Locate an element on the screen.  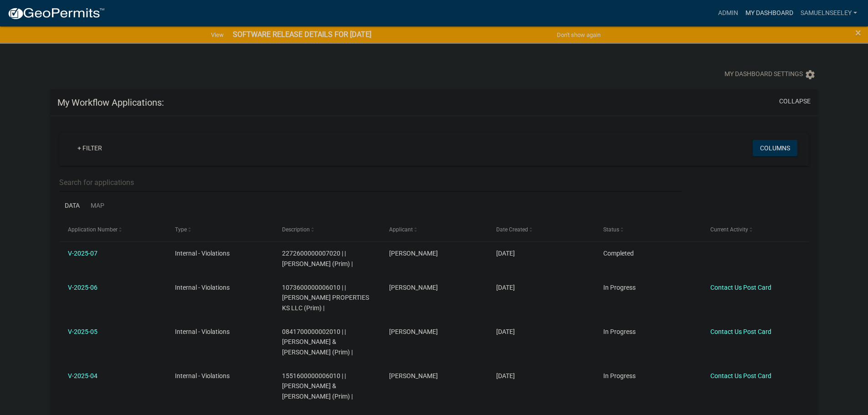
datatable-header-cell: Date Created is located at coordinates (541, 230).